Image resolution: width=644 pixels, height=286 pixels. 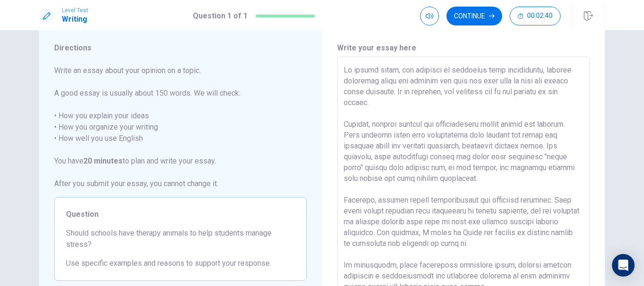 What do you see at coordinates (220, 16) in the screenshot?
I see `h1: Question 1 of 1` at bounding box center [220, 16].